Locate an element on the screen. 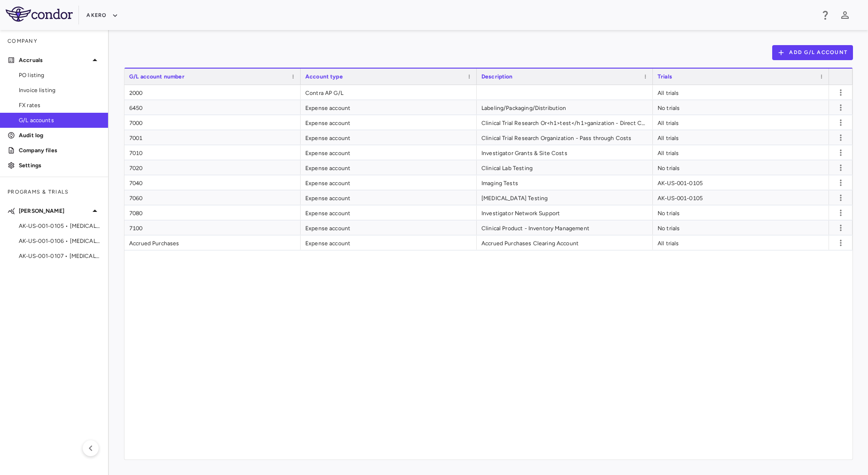  span: FX rates is located at coordinates (59, 105).